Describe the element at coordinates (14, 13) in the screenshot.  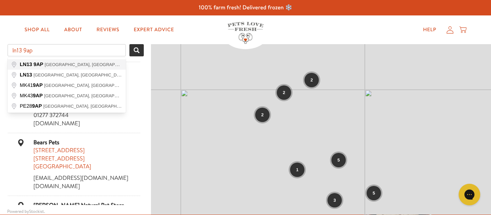
I see `button: Gorgias live chat` at that location.